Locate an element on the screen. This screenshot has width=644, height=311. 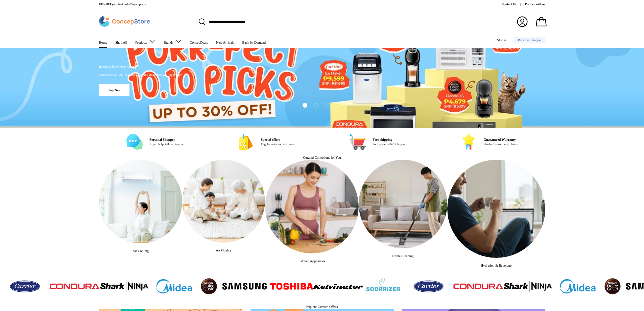
summary: Brands is located at coordinates (172, 41).